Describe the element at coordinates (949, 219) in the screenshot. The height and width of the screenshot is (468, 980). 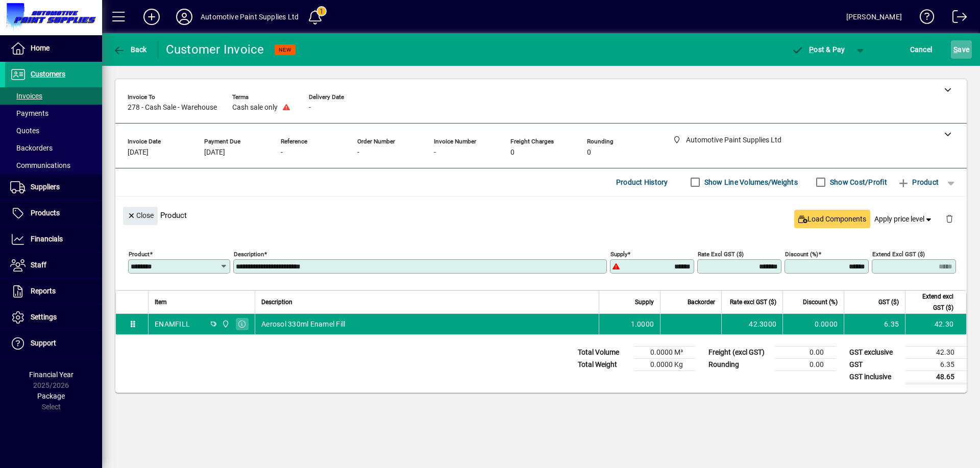
I see `button: Delete` at that location.